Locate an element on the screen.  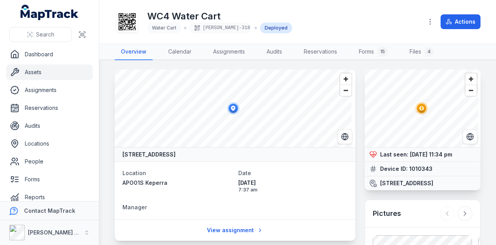
a: Overview is located at coordinates (134, 52).